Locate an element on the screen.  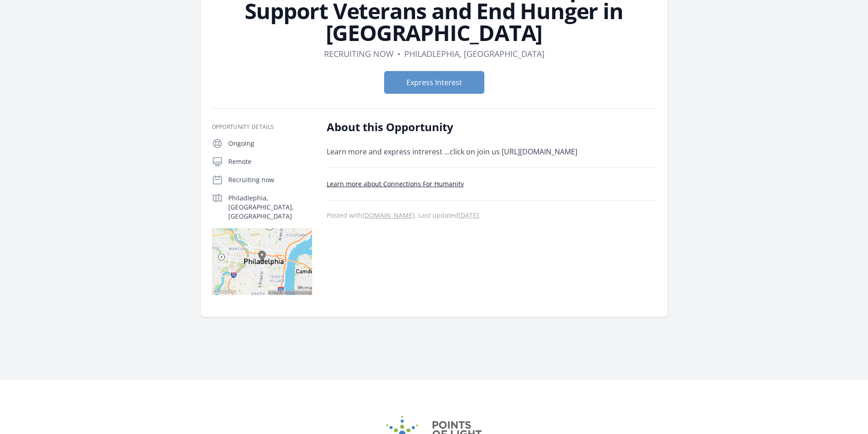
h2: About this Opportunity is located at coordinates (460, 127).